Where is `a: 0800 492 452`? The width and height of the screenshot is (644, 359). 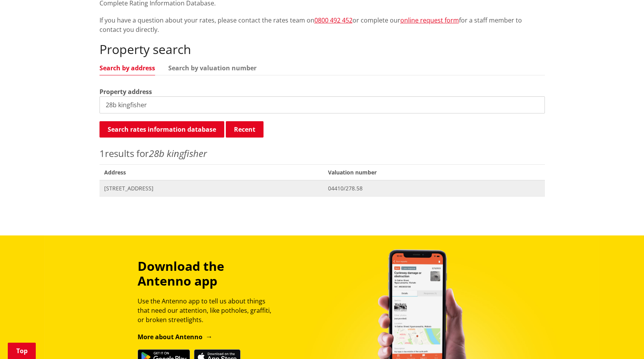
a: 0800 492 452 is located at coordinates (334, 20).